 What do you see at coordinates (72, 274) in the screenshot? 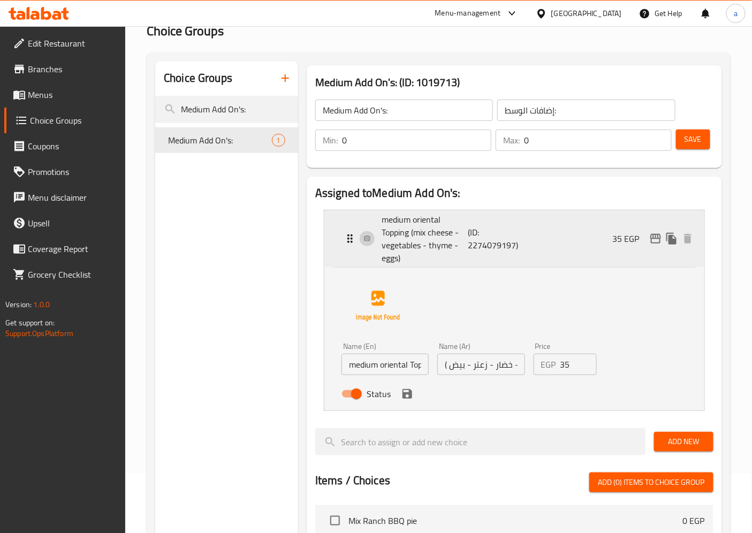
I see `span: Grocery Checklist` at bounding box center [72, 274].